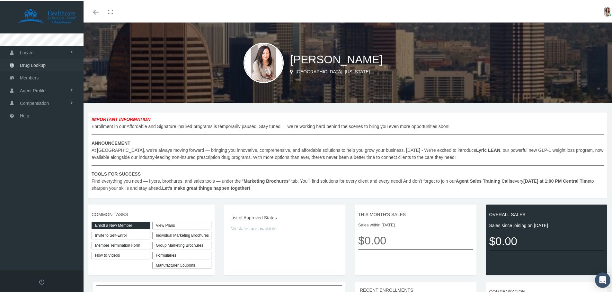  Describe the element at coordinates (121, 234) in the screenshot. I see `a: Invite to Self-Enroll` at that location.